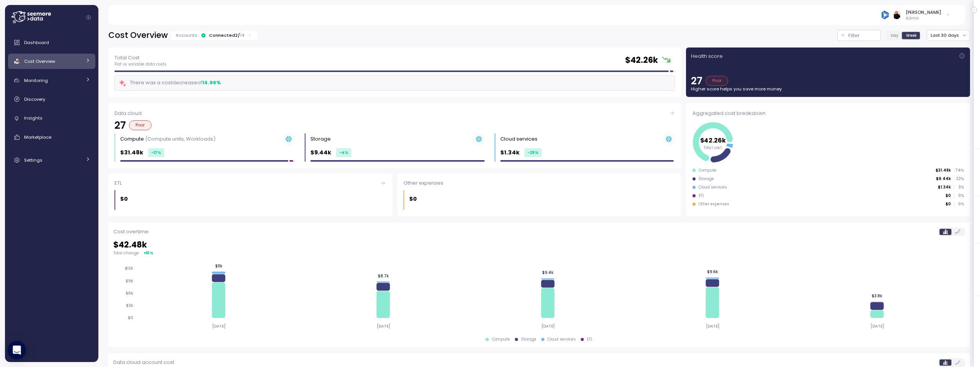 This screenshot has width=980, height=367. I want to click on div: Data cloud, so click(395, 113).